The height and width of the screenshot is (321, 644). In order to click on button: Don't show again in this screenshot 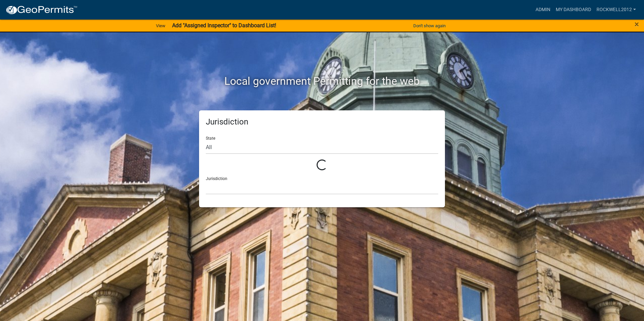, I will do `click(429, 26)`.